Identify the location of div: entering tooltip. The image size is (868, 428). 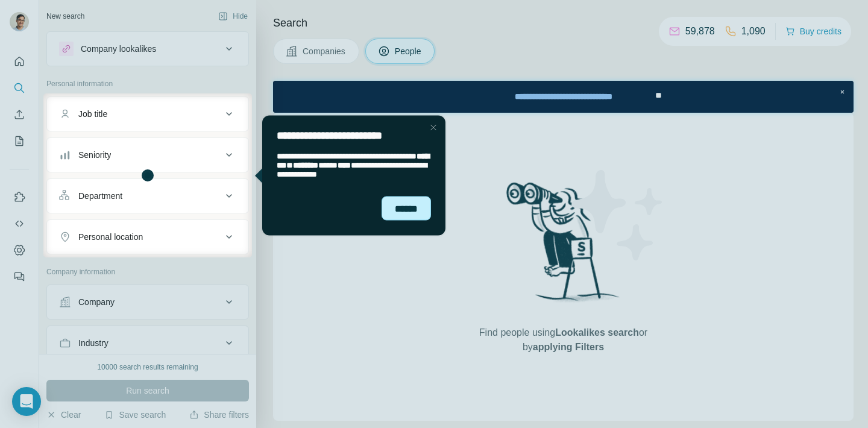
(102, 62).